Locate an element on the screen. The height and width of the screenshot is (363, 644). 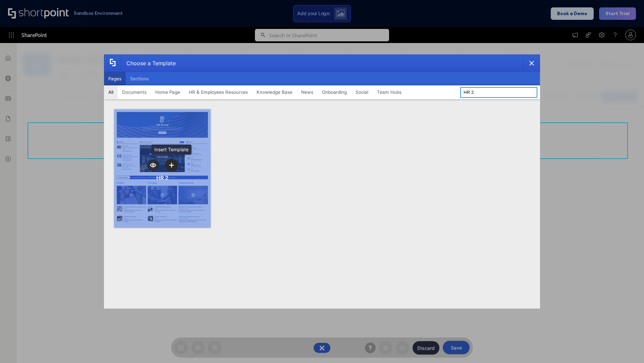
button: Documents is located at coordinates (134, 92).